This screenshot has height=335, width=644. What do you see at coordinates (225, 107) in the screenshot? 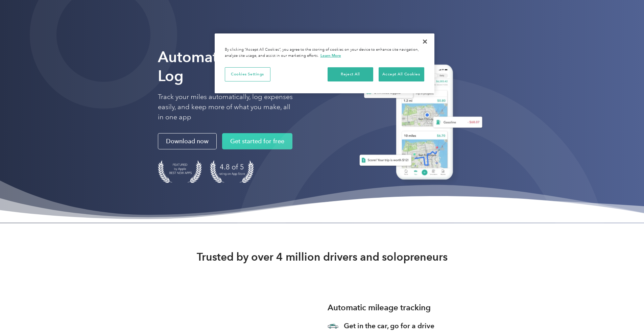
I see `p: Track your miles automatically, log expenses easily, and keep more of what you make, all in one app` at bounding box center [225, 107].